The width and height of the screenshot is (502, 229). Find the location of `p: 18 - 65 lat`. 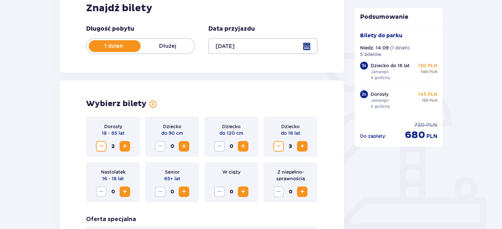

p: 18 - 65 lat is located at coordinates (113, 133).